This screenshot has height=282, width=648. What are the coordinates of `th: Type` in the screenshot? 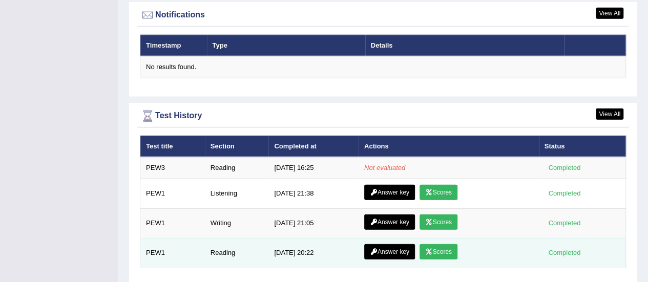 It's located at (286, 46).